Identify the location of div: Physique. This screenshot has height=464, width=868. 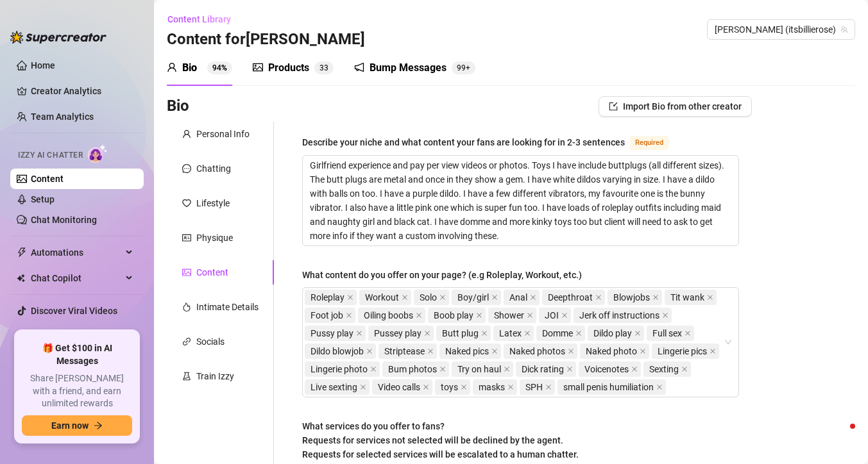
(215, 238).